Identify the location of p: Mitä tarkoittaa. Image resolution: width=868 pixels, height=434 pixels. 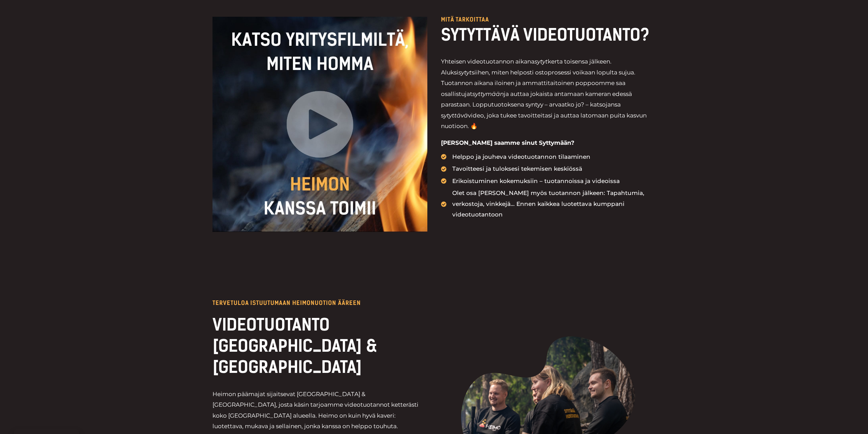
(549, 19).